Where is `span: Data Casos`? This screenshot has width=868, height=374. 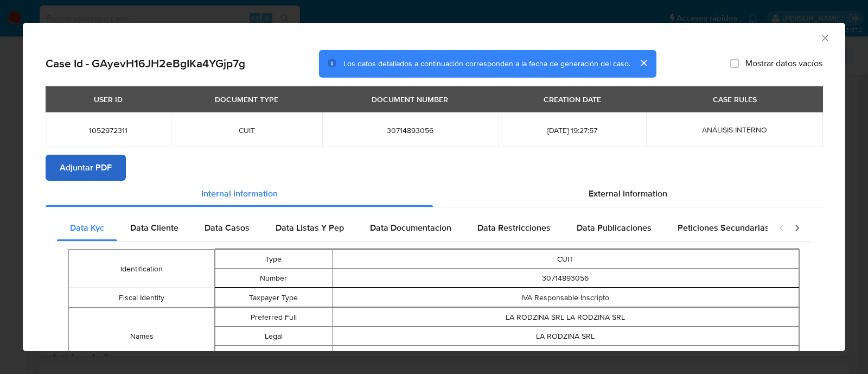 span: Data Casos is located at coordinates (227, 227).